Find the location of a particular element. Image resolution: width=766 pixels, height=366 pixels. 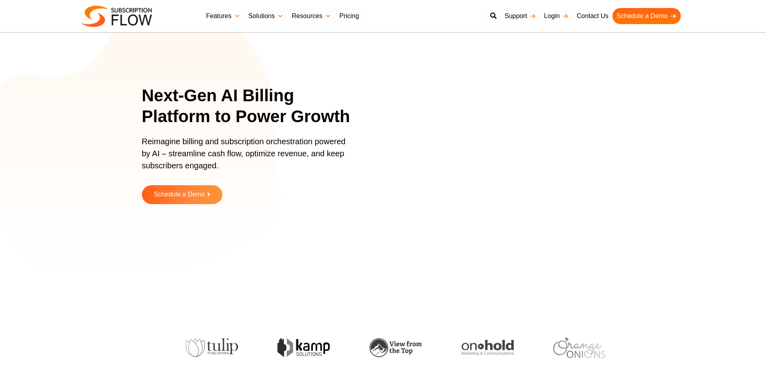

a: Solutions is located at coordinates (266, 16).